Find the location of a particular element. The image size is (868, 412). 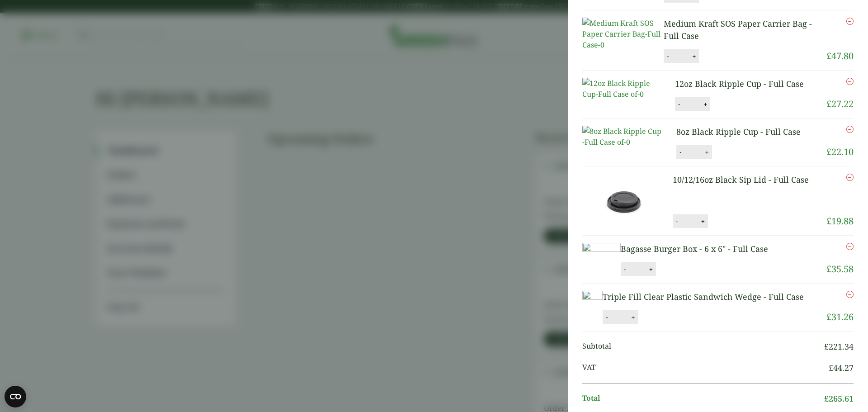

bdi: 47.80 is located at coordinates (840, 56).